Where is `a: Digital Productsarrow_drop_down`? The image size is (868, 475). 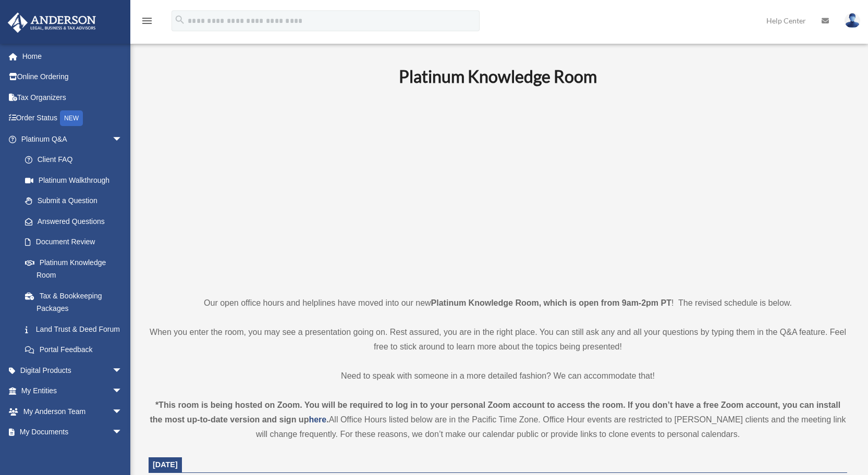 a: Digital Productsarrow_drop_down is located at coordinates (72, 370).